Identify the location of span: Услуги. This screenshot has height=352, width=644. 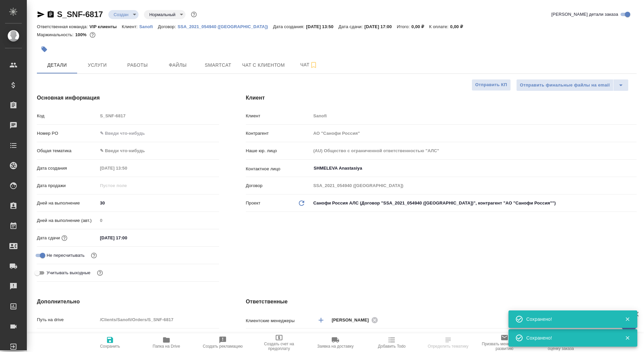
(97, 65).